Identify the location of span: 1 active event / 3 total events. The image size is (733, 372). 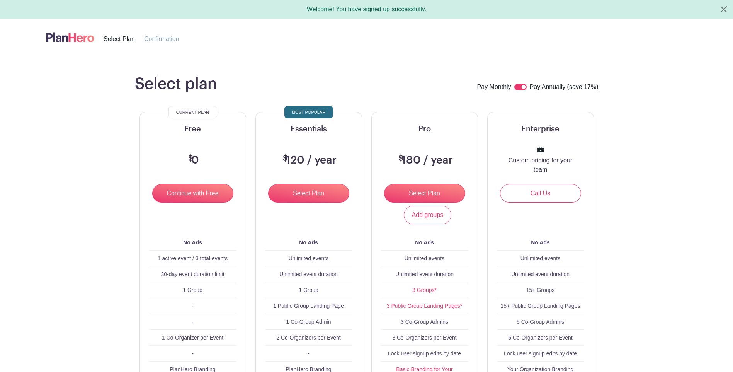
(192, 258).